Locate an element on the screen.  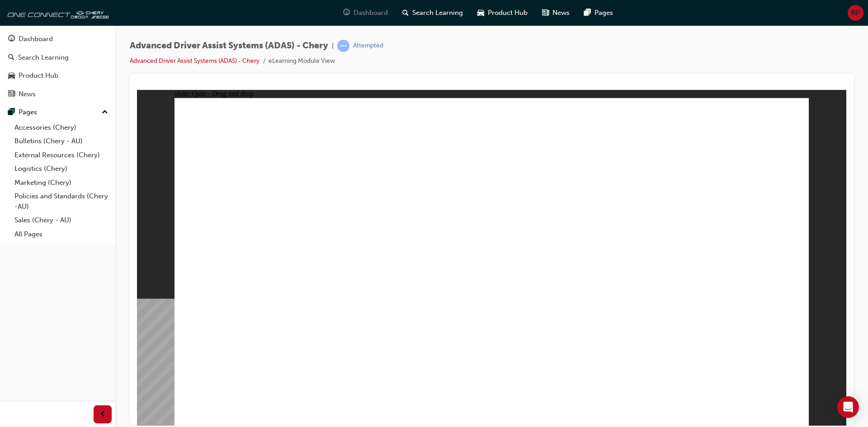
span: learningRecordVerb_ATTEMPT-icon is located at coordinates (343, 45).